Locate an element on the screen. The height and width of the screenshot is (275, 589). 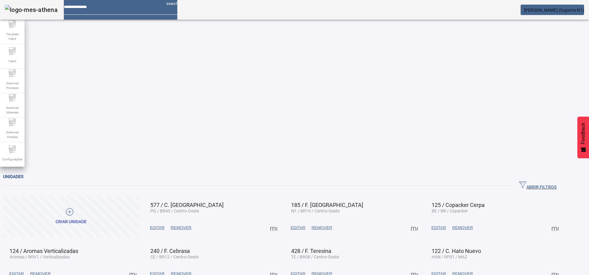
span: 428 / F. Teresina is located at coordinates (311, 251).